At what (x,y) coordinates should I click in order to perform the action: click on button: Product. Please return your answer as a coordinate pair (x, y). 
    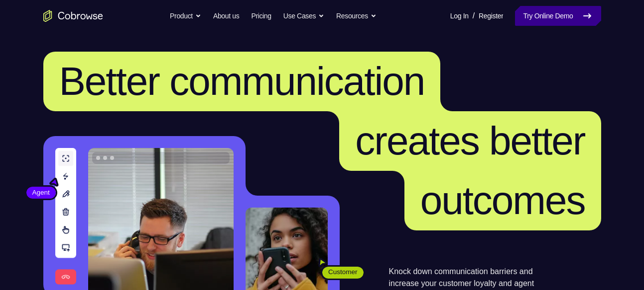
    Looking at the image, I should click on (185, 16).